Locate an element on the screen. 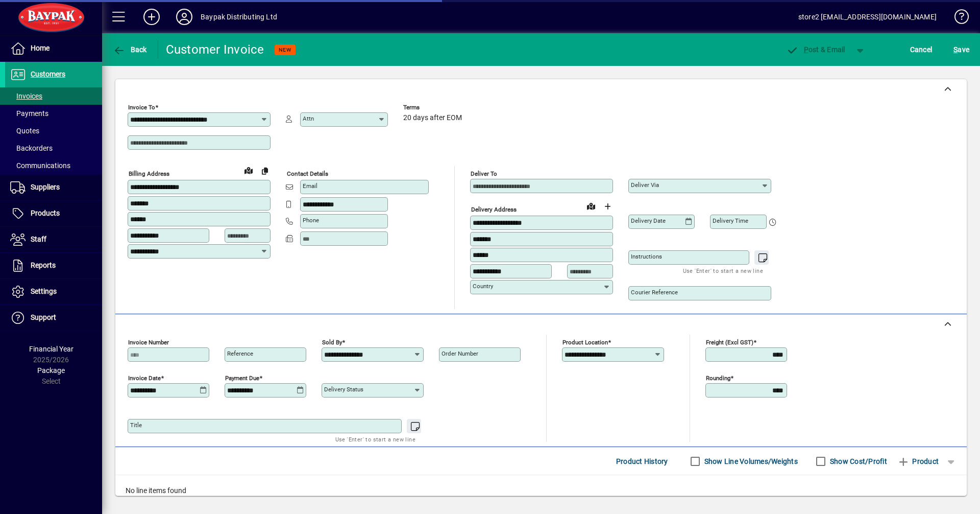 Image resolution: width=980 pixels, height=514 pixels. a: Staff is located at coordinates (53, 240).